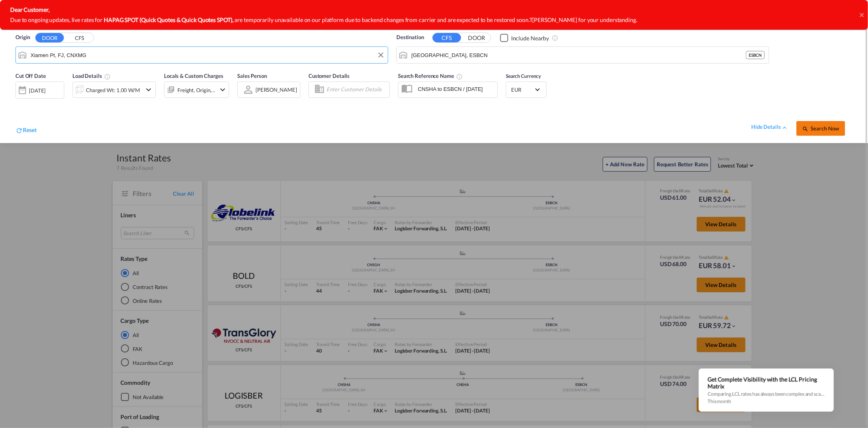 The width and height of the screenshot is (868, 428). I want to click on div: Charged Wt: 1.00 W/M, so click(113, 90).